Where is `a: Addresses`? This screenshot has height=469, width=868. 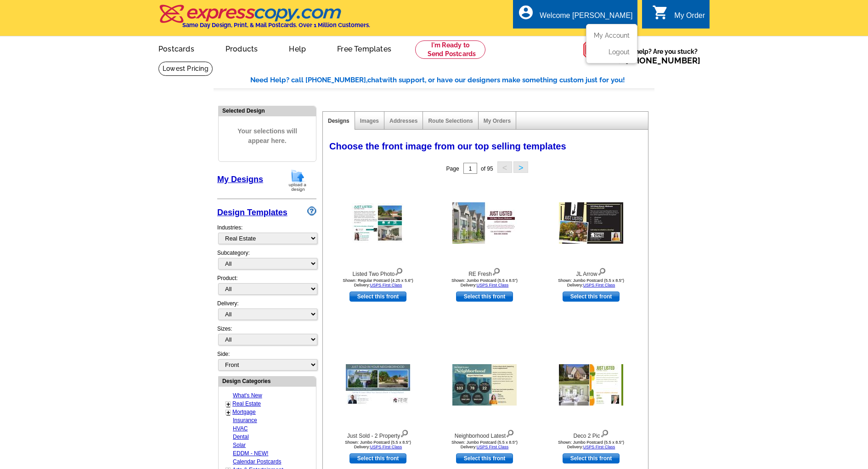
a: Addresses is located at coordinates (403, 121).